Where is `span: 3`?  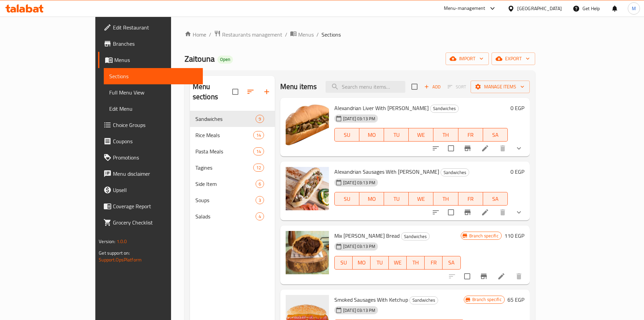
span: 3 is located at coordinates (259, 200).